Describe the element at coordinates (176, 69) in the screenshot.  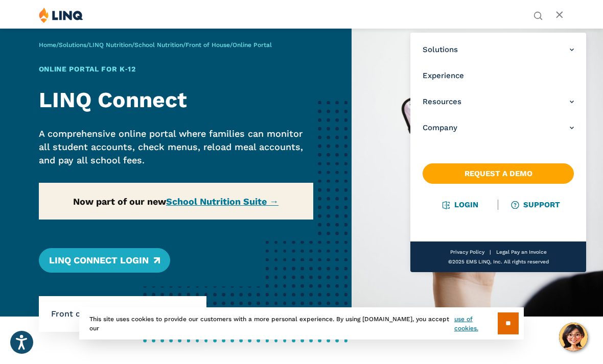
I see `h1: Online Portal for K‑12` at that location.